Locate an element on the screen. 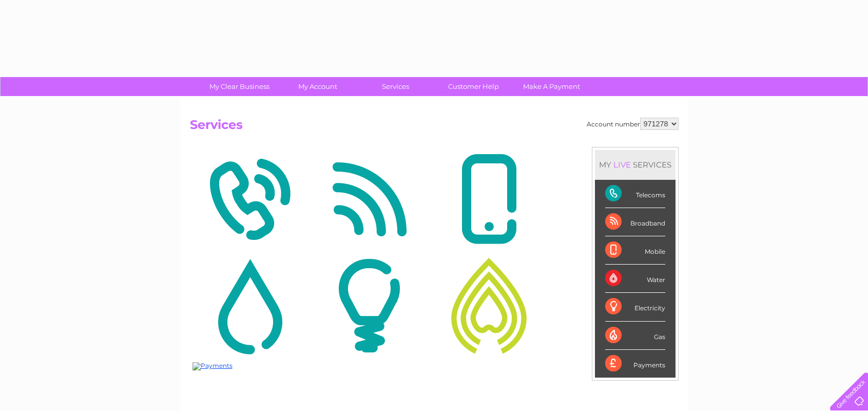 The width and height of the screenshot is (868, 411). div: MY SERVICES is located at coordinates (635, 165).